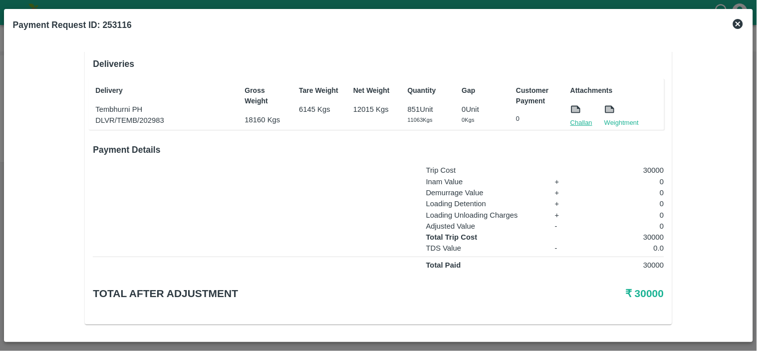 This screenshot has height=351, width=757. What do you see at coordinates (378, 64) in the screenshot?
I see `h6: Deliveries` at bounding box center [378, 64].